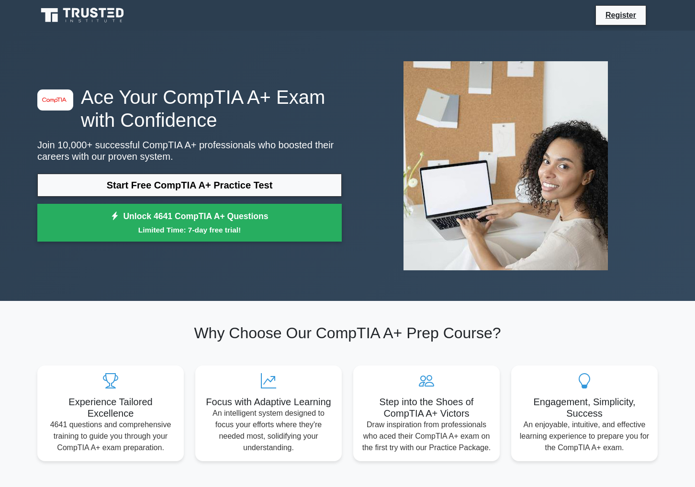 The height and width of the screenshot is (487, 695). I want to click on h2: Why Choose Our CompTIA A+ Prep Course?, so click(347, 333).